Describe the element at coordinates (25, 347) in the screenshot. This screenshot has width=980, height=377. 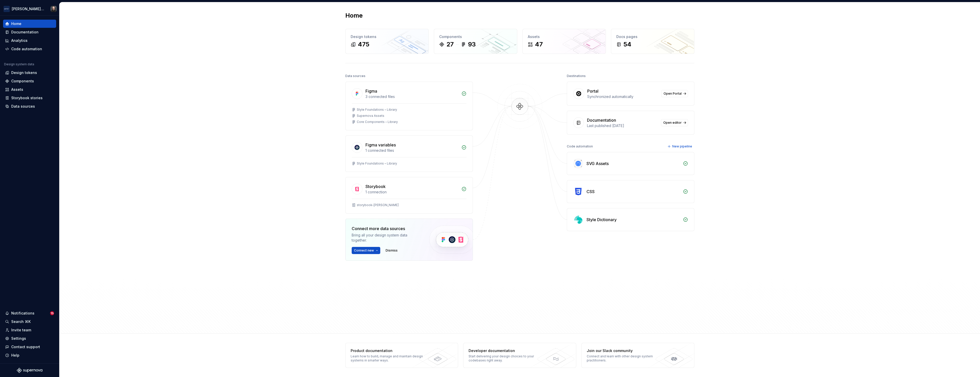
I see `div: Contact support` at that location.